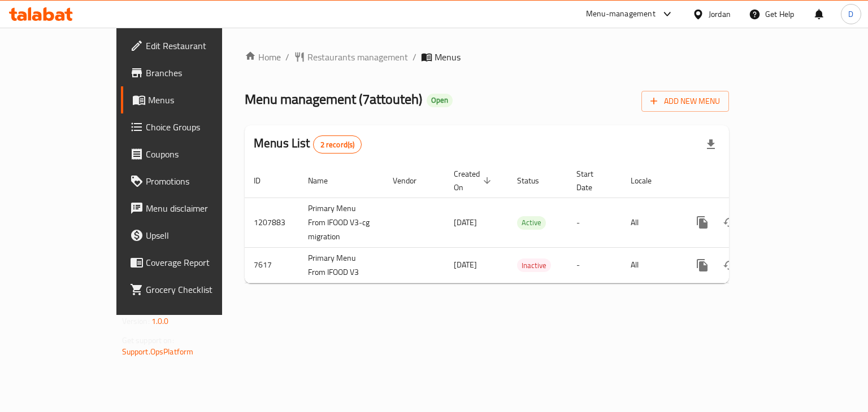 This screenshot has width=868, height=412. What do you see at coordinates (531, 222) in the screenshot?
I see `span: Active` at bounding box center [531, 222].